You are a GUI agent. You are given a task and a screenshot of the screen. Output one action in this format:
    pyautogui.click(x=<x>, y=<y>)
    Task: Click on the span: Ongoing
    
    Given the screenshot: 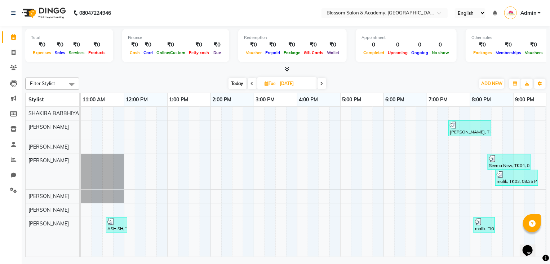 What is the action you would take?
    pyautogui.click(x=419, y=53)
    